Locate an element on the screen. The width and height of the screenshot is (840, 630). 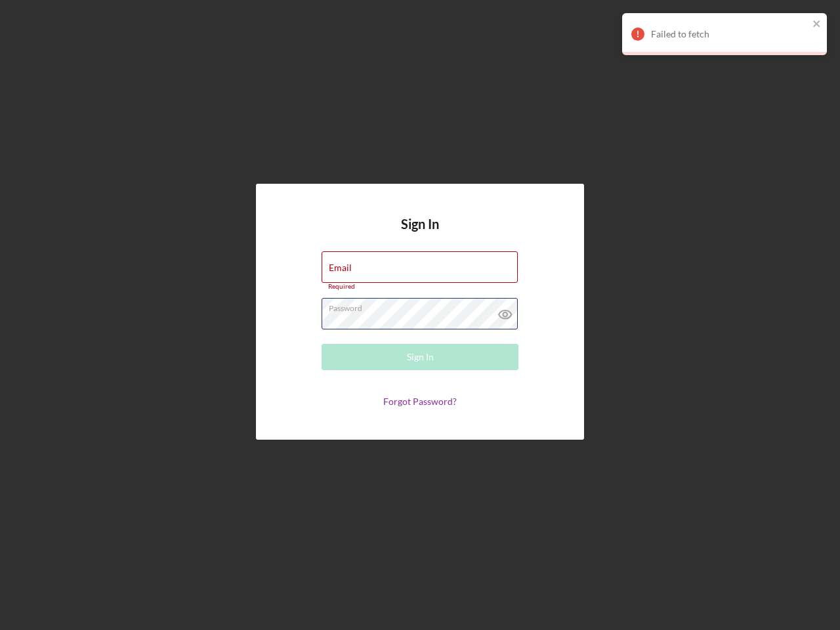
a: Forgot Password? is located at coordinates (420, 401).